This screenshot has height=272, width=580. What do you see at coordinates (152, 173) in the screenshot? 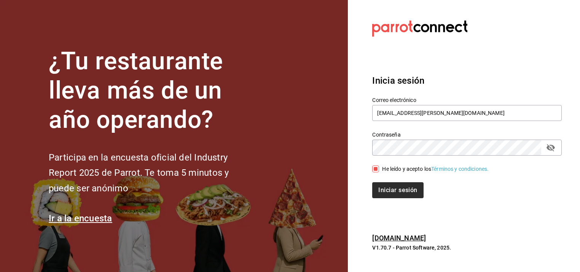
I see `h2: Participa en la encuesta oficial del Industry Report 2025 de Parrot. Te toma 5 minutos y puede se...` at bounding box center [152, 173].